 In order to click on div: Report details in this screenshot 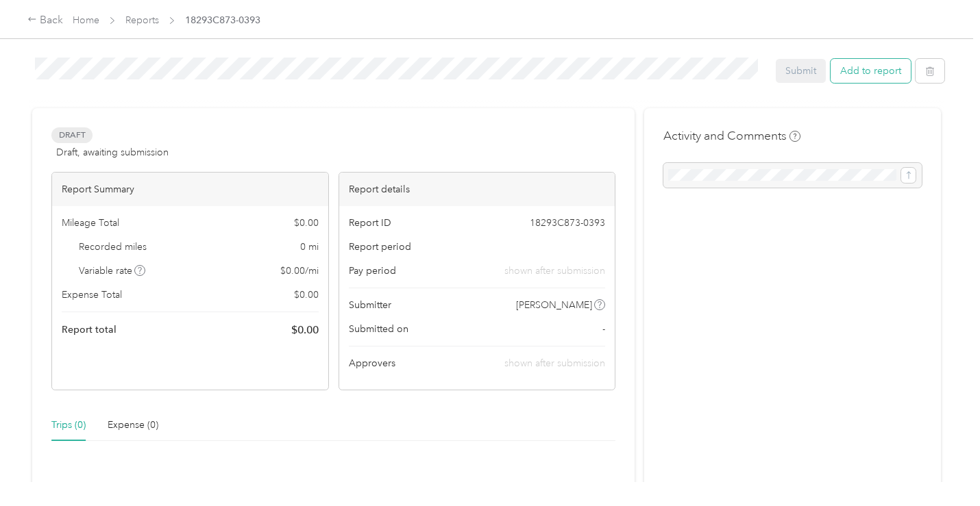, I will do `click(477, 189)`.